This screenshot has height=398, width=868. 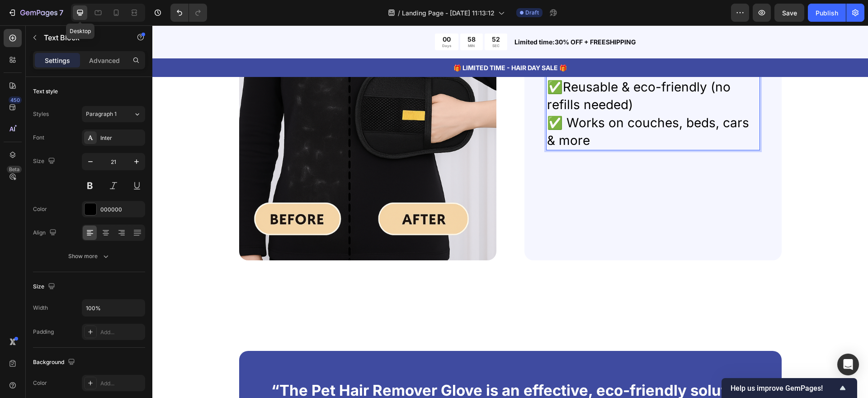 I want to click on button: Show survey - Help us improve GemPages!, so click(x=789, y=388).